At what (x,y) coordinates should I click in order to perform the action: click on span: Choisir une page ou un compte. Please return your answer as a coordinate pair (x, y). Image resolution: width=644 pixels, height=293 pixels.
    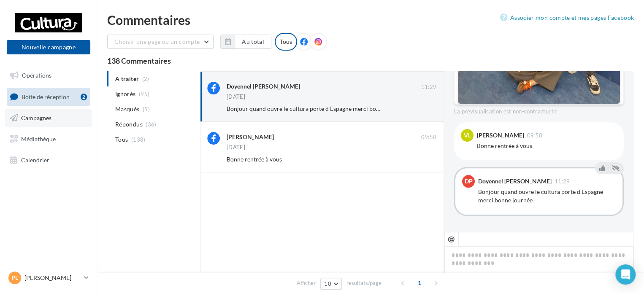
    Looking at the image, I should click on (157, 41).